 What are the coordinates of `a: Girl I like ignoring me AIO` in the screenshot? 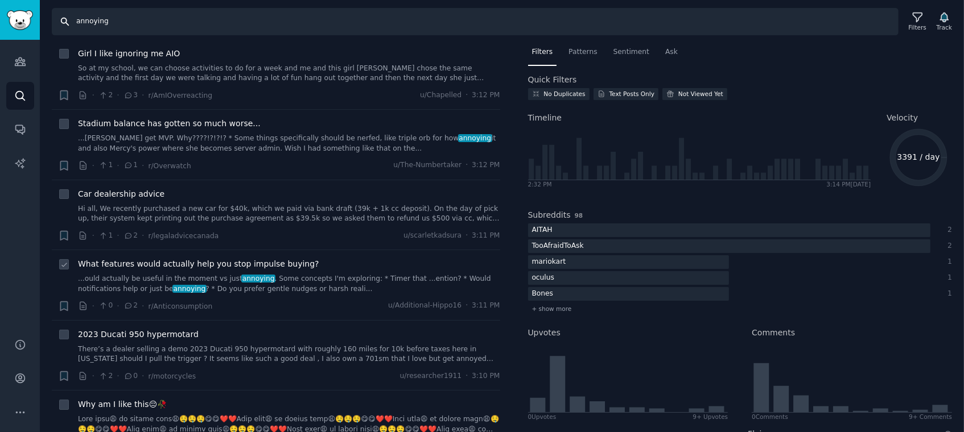 It's located at (129, 53).